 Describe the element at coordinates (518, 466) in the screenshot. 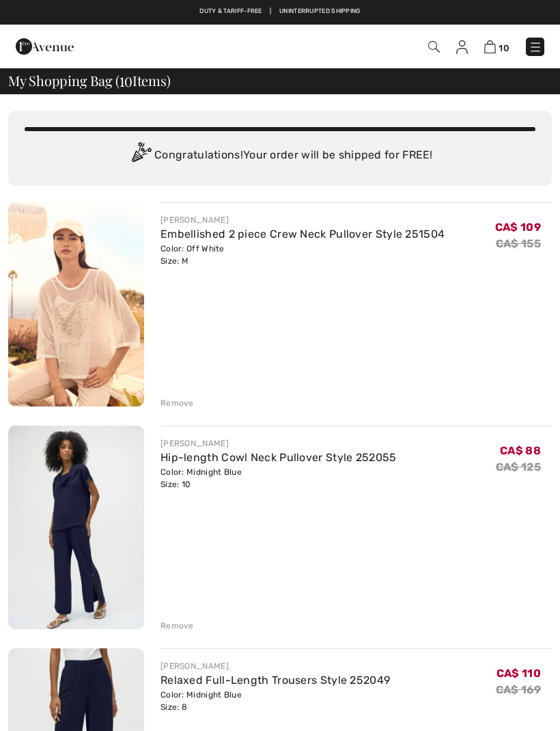

I see `s: CA$ 125` at that location.